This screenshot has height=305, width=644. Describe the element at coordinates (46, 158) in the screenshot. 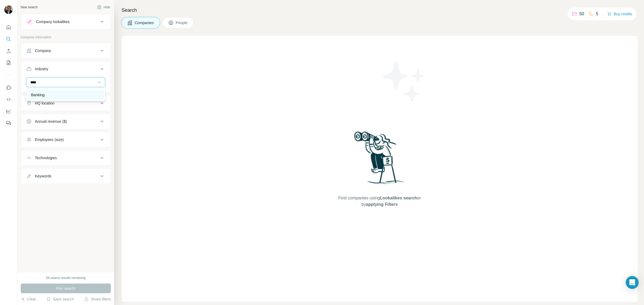

I see `div: Technologies` at that location.